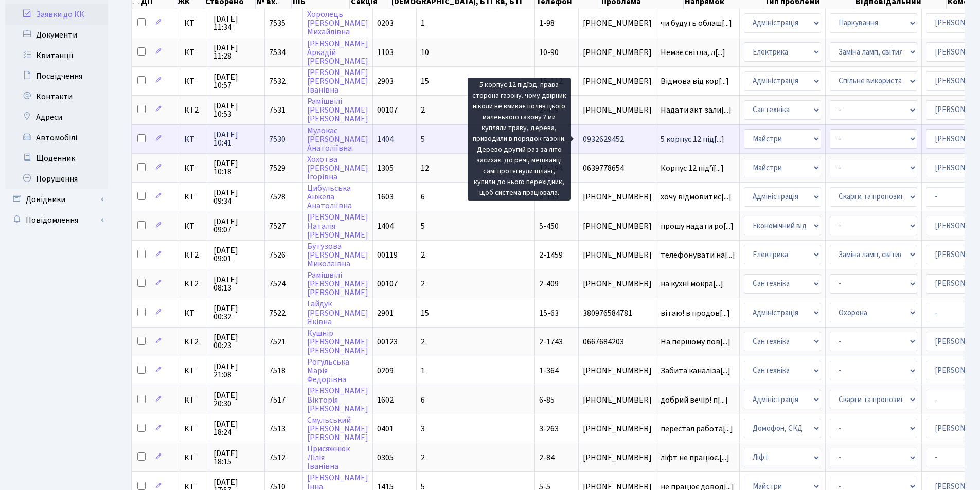  I want to click on span: 7529, so click(277, 168).